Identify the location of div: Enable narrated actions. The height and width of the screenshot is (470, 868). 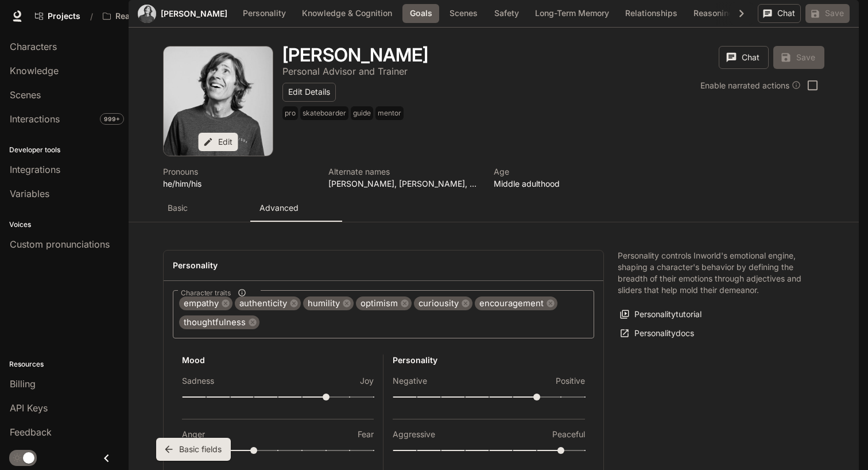
(750, 85).